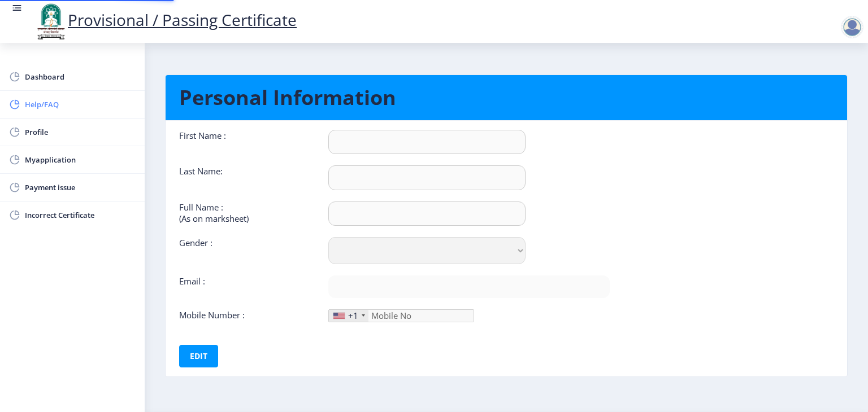 The width and height of the screenshot is (868, 412). Describe the element at coordinates (349, 316) in the screenshot. I see `div: United States: +1` at that location.